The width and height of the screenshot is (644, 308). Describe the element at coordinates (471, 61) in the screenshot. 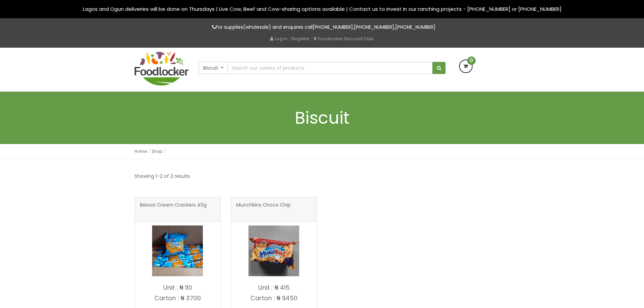

I see `span: 0` at that location.